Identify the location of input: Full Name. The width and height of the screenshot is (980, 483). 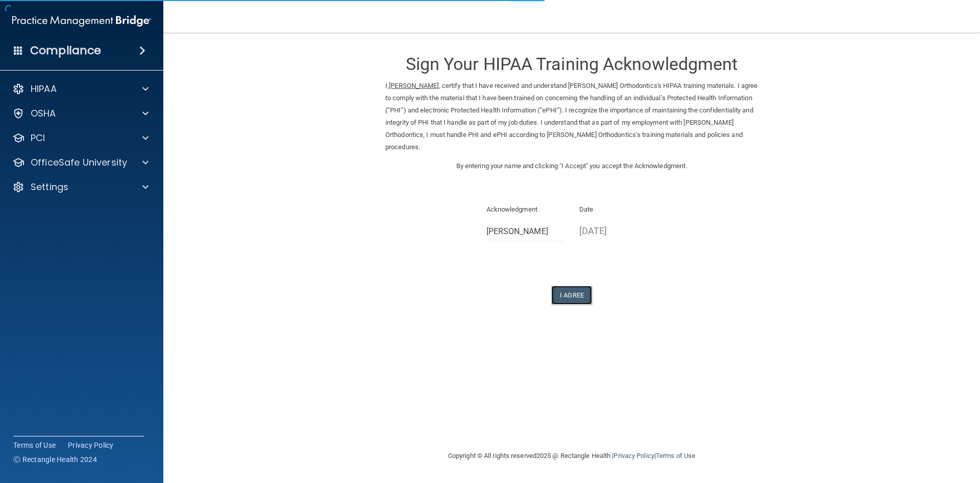
(526, 231).